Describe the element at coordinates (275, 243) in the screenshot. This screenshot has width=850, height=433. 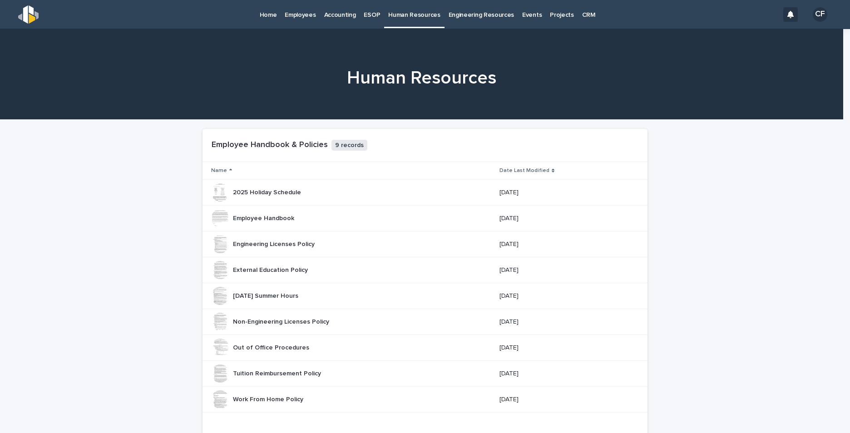
I see `p: Engineering Licenses Policy` at that location.